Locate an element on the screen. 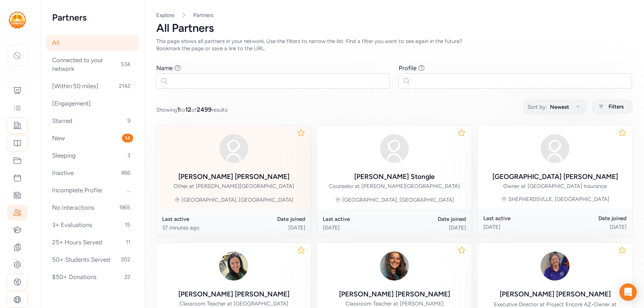 This screenshot has width=644, height=308. div: This page shows all partners in your network. Use the filters to narrow the list. Find a filter y... is located at coordinates (318, 45).